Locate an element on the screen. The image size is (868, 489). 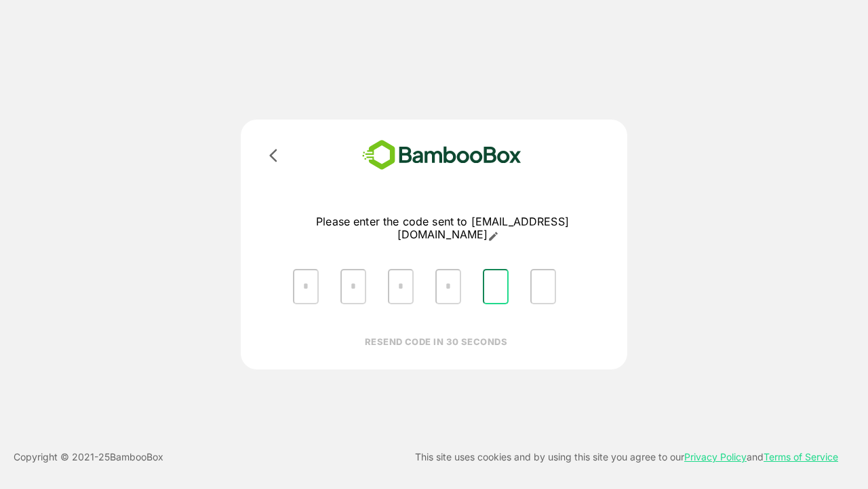
input: Please enter OTP character 2 is located at coordinates (354, 287).